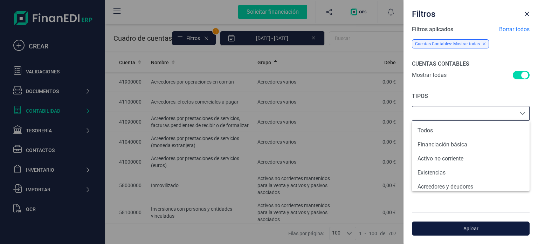 The width and height of the screenshot is (538, 244). Describe the element at coordinates (429, 76) in the screenshot. I see `span: Mostrar todas` at that location.